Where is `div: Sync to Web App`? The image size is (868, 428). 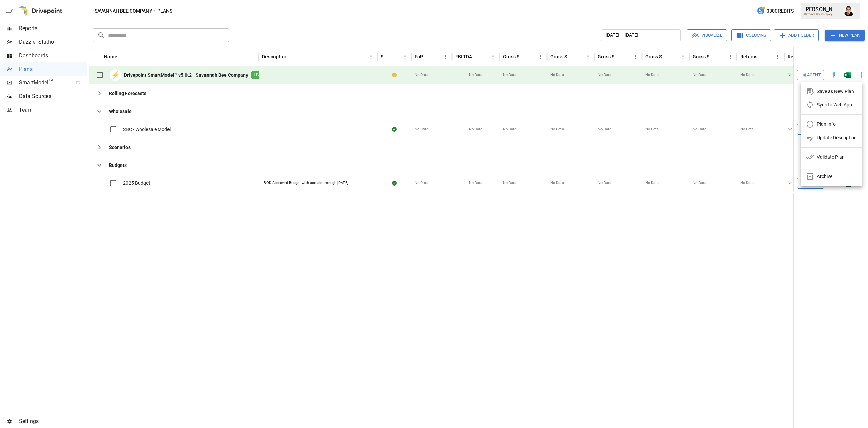 div: Sync to Web App is located at coordinates (834, 105).